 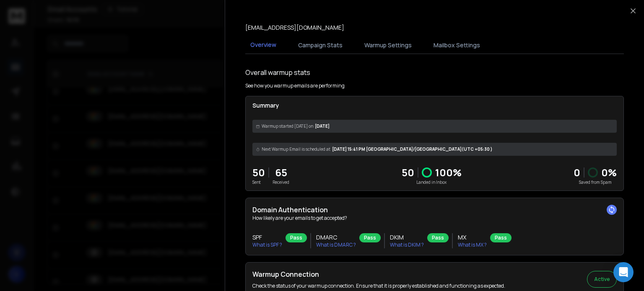 What do you see at coordinates (259, 182) in the screenshot?
I see `p: Sent` at bounding box center [259, 182].